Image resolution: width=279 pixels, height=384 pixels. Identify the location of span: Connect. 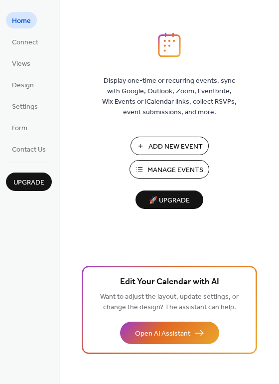
(25, 42).